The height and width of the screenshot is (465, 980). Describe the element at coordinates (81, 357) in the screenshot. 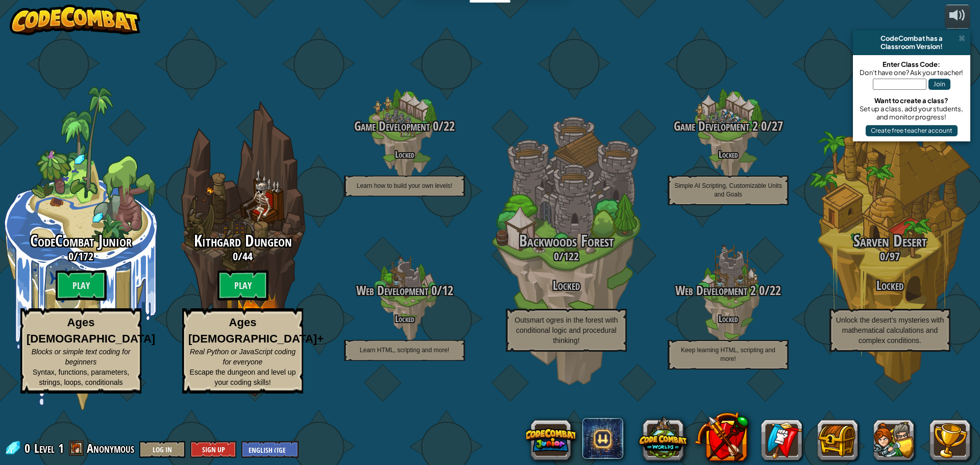

I see `span: Blocks or simple text coding for beginners` at that location.